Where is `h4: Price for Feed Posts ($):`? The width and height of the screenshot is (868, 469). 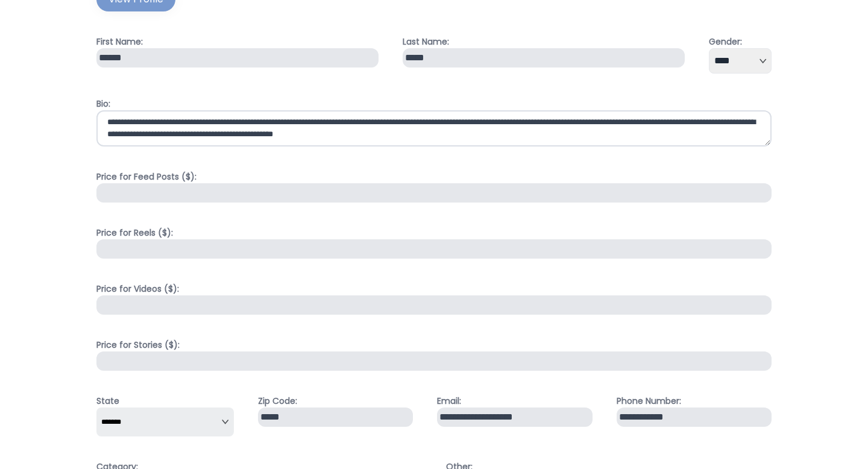
h4: Price for Feed Posts ($): is located at coordinates (434, 177).